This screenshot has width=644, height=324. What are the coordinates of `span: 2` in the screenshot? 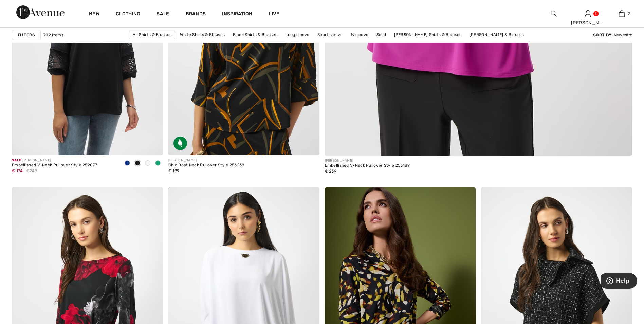 It's located at (629, 14).